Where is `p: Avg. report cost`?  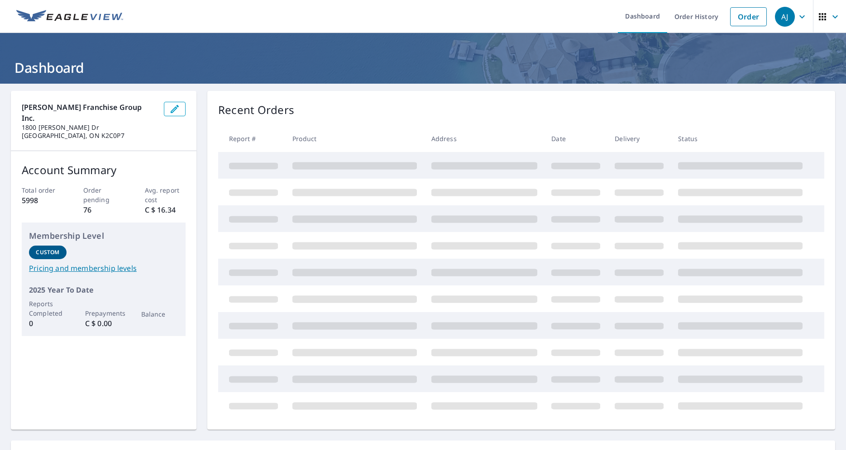
p: Avg. report cost is located at coordinates (165, 195).